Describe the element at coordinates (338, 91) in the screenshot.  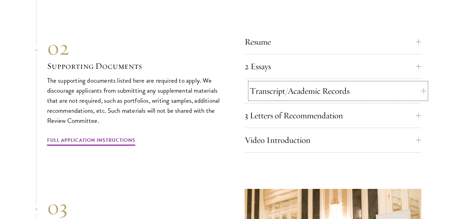
I see `button: Transcript/Academic Records` at that location.